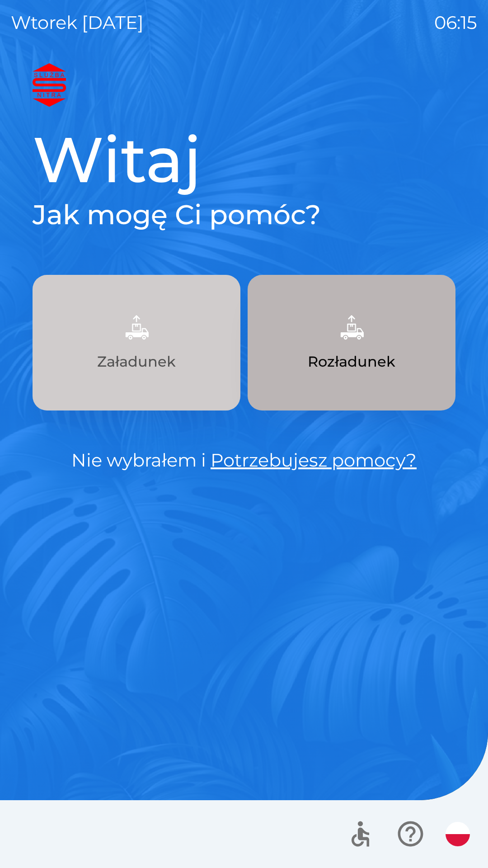  What do you see at coordinates (458, 834) in the screenshot?
I see `img: pl flag` at bounding box center [458, 834].